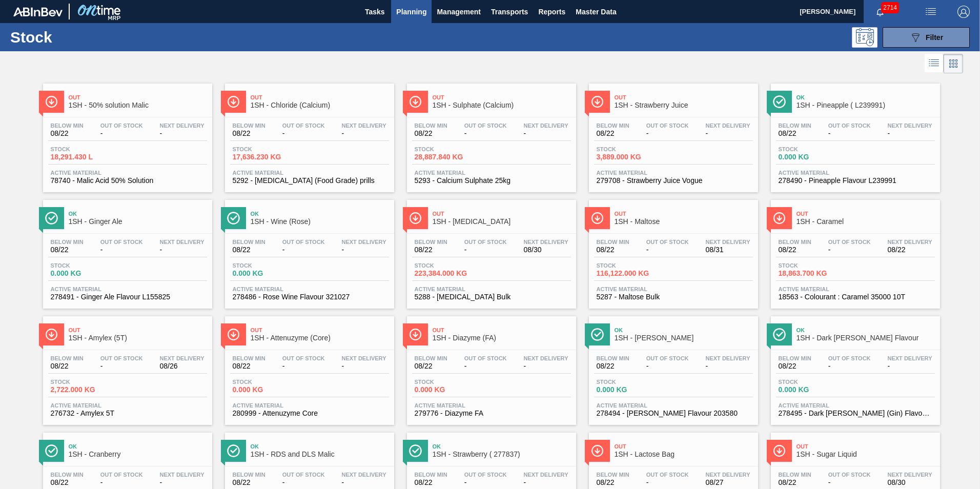  Describe the element at coordinates (320, 222) in the screenshot. I see `span: 1SH - Wine (Rose)` at that location.